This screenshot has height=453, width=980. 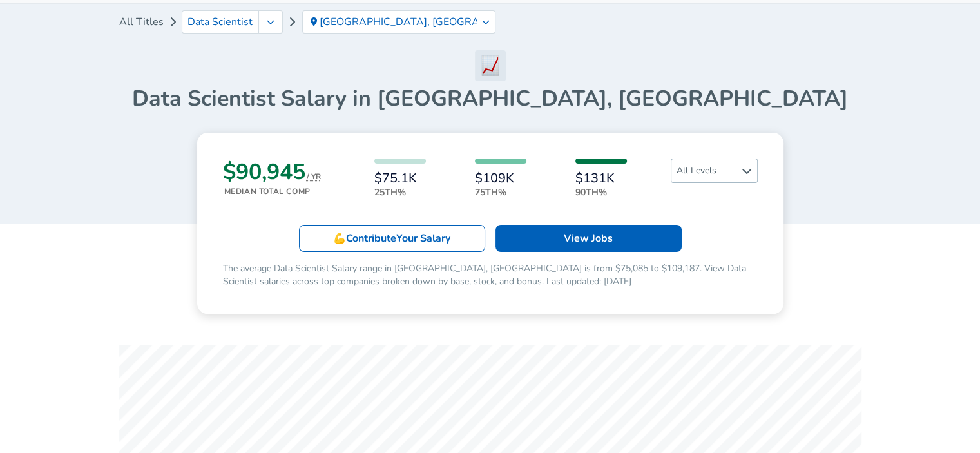 What do you see at coordinates (423, 238) in the screenshot?
I see `span: Your Salary` at bounding box center [423, 238].